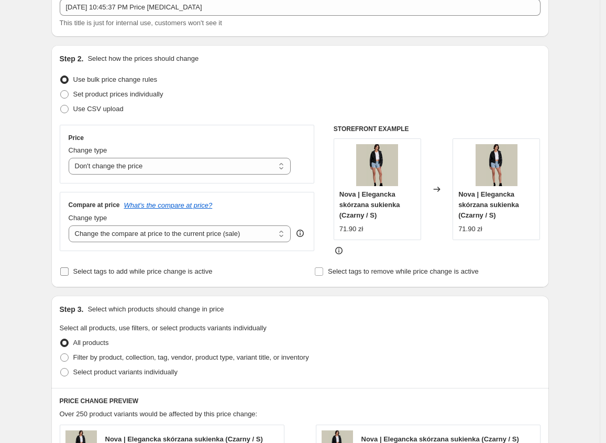  What do you see at coordinates (118, 94) in the screenshot?
I see `span: Set product prices individually` at bounding box center [118, 94].